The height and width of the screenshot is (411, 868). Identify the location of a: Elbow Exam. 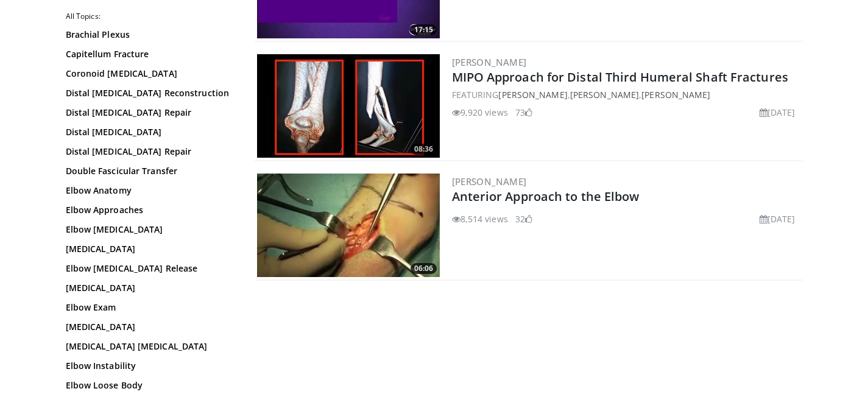
(148, 307).